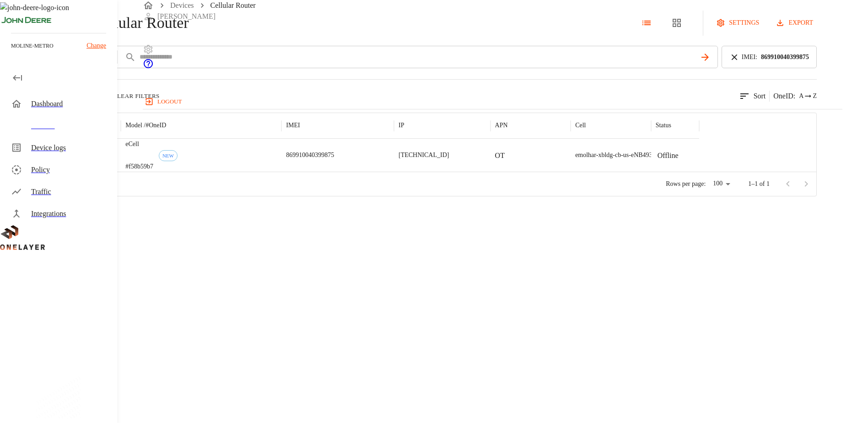  What do you see at coordinates (292, 125) in the screenshot?
I see `p: IMEI` at bounding box center [292, 125].